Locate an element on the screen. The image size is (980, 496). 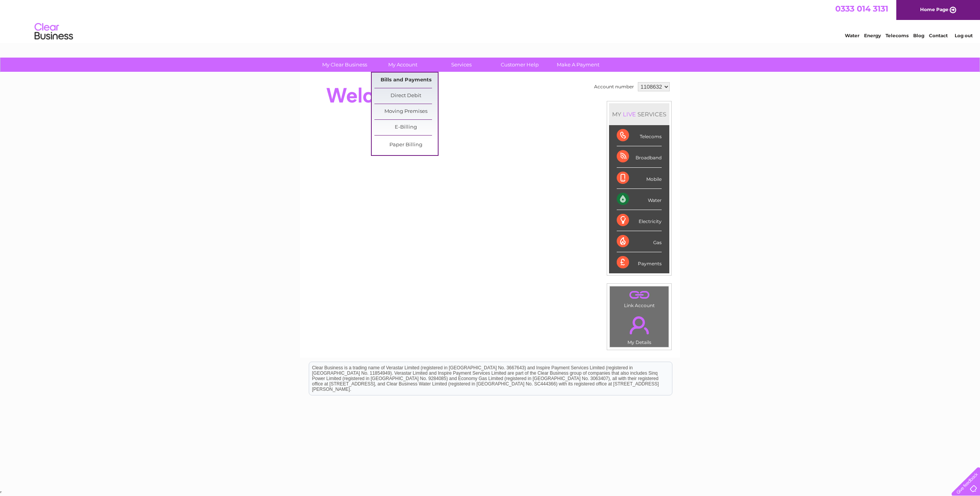
a: Make A Payment is located at coordinates (578, 64).